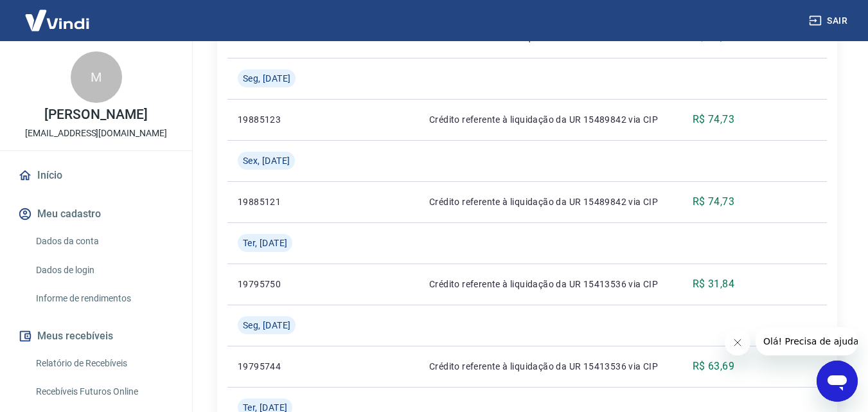 The height and width of the screenshot is (412, 868). Describe the element at coordinates (830, 21) in the screenshot. I see `button: Sair` at that location.